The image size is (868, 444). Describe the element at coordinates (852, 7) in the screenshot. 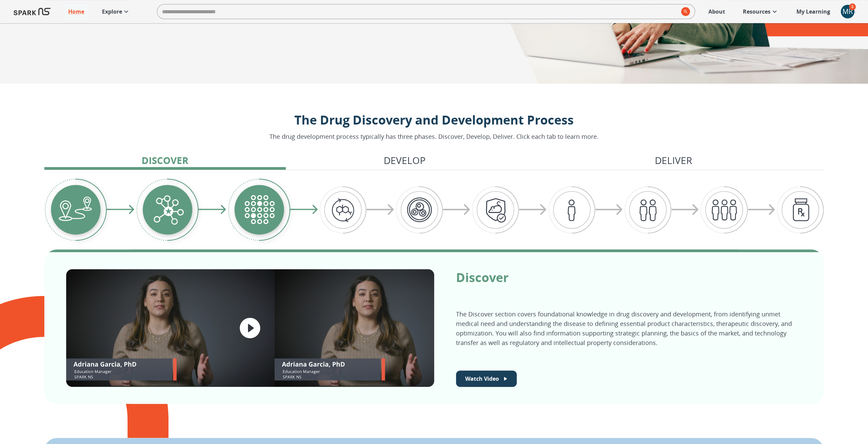

I see `span: 8` at that location.